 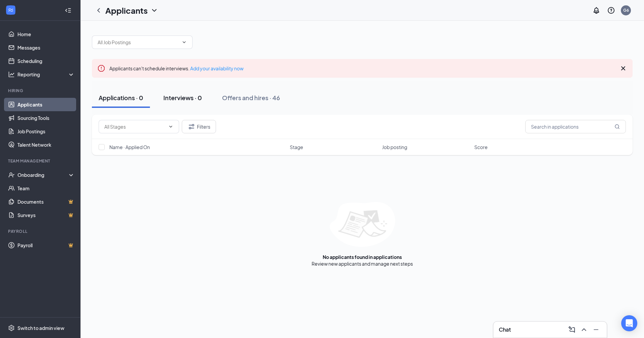 What do you see at coordinates (101, 69) in the screenshot?
I see `svg: Error` at bounding box center [101, 69].